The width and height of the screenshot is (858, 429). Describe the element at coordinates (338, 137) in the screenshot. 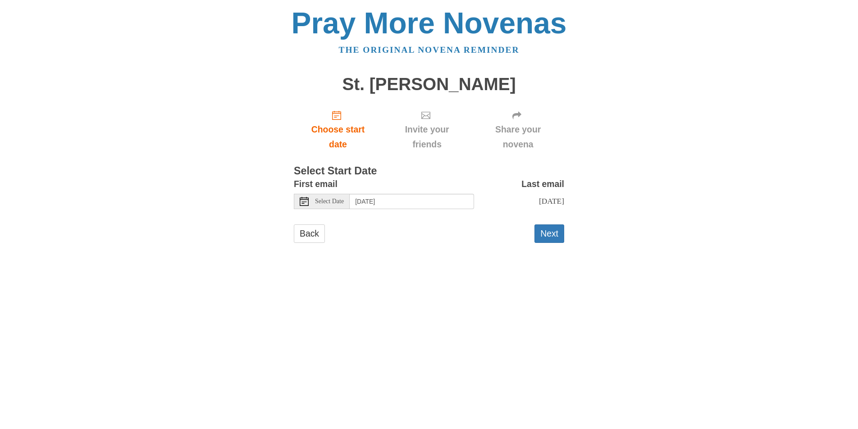

I see `span: Choose start date` at that location.